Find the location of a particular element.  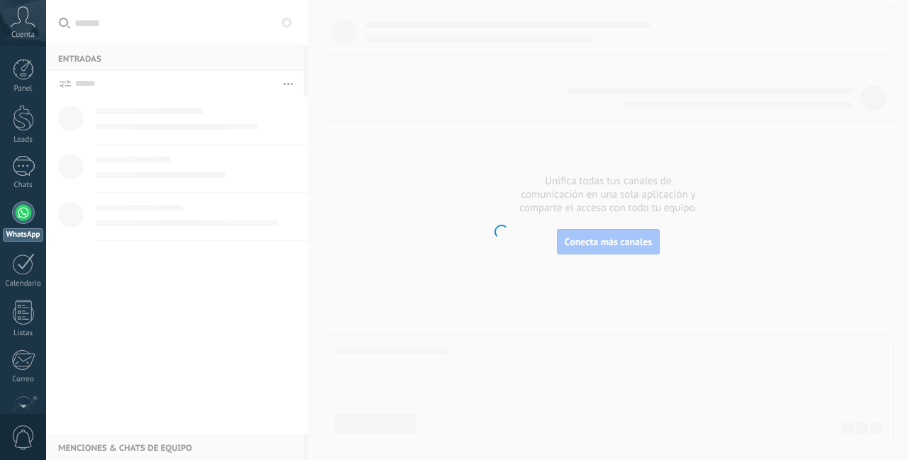

span: Cuenta is located at coordinates (23, 35).